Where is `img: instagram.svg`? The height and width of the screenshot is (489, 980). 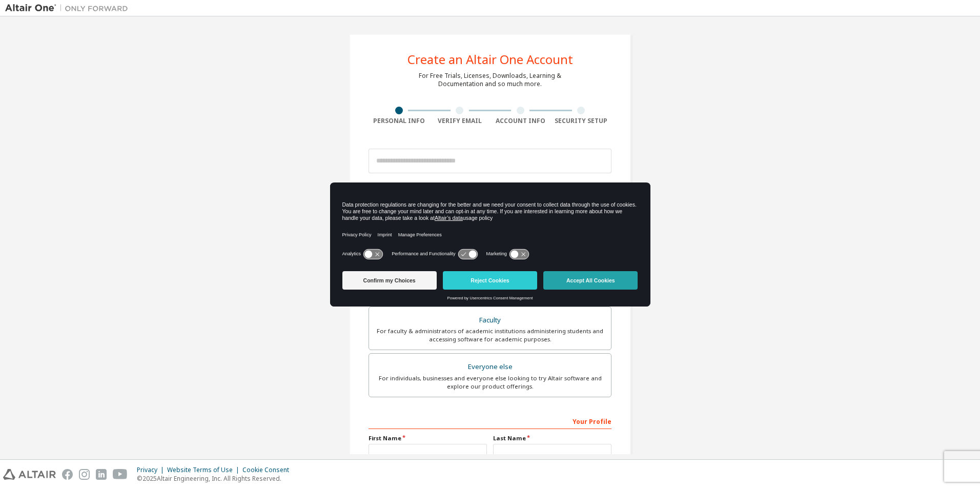 img: instagram.svg is located at coordinates (84, 475).